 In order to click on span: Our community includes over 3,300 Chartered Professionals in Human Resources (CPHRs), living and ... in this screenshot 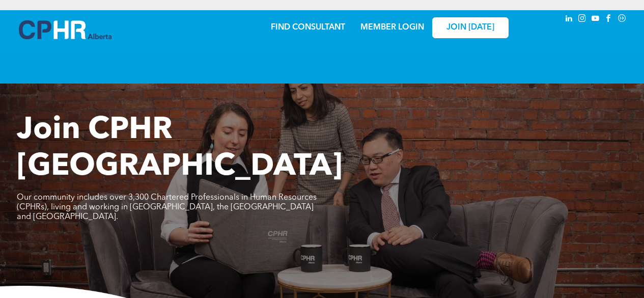, I will do `click(167, 208)`.